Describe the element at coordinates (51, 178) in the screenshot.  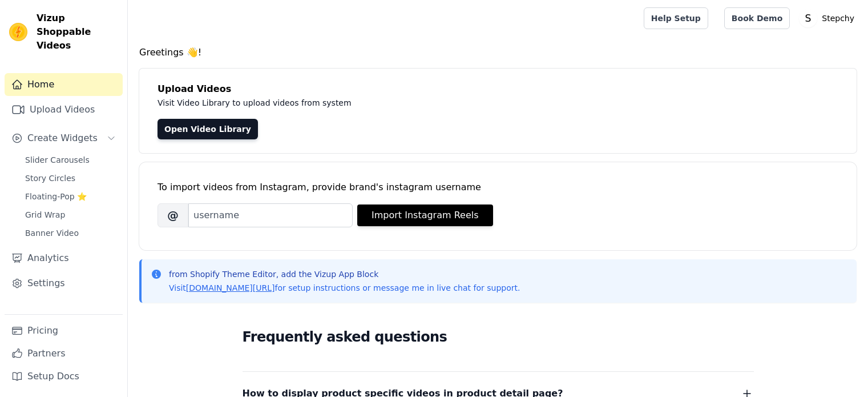
I see `span: Story Circles` at that location.